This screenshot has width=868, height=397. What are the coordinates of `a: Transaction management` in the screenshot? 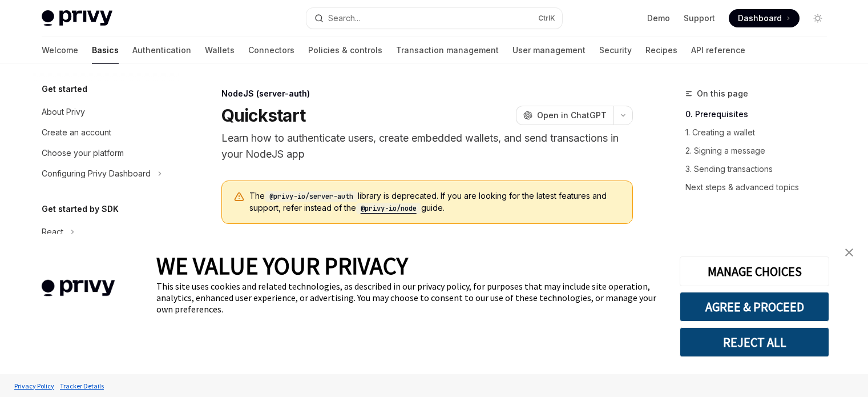 It's located at (447, 50).